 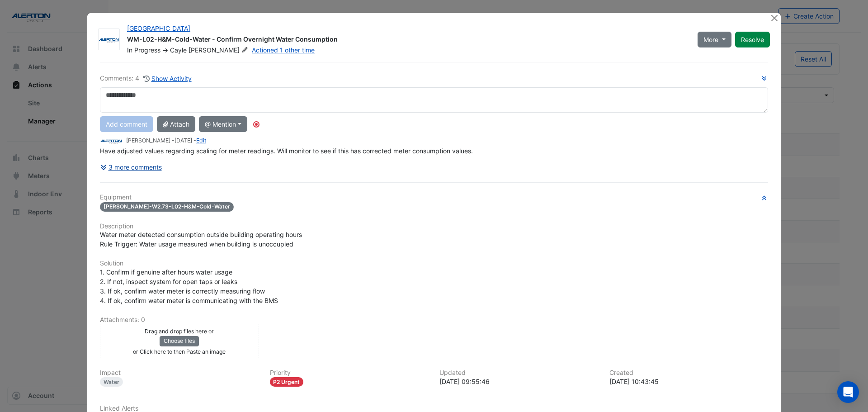 What do you see at coordinates (179, 331) in the screenshot?
I see `small: Drag and drop files here or` at bounding box center [179, 331].